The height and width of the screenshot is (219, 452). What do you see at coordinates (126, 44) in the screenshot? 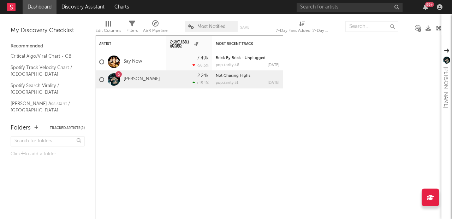
I see `div: Artist` at bounding box center [126, 44].